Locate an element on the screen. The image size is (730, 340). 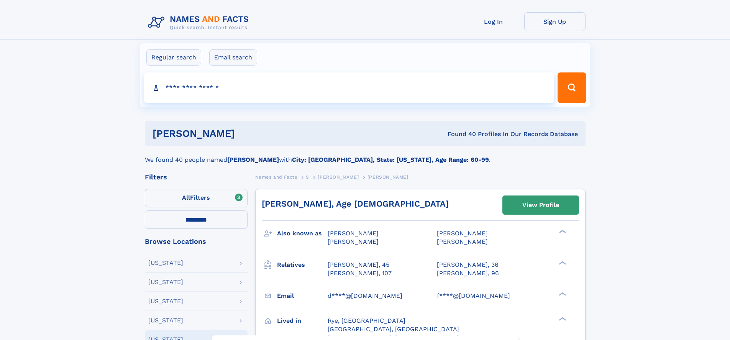
label: Email search is located at coordinates (233, 58).